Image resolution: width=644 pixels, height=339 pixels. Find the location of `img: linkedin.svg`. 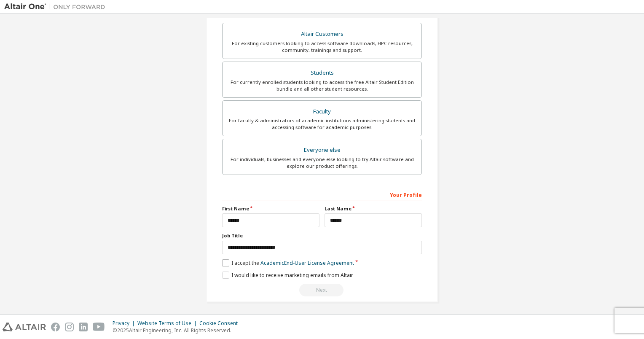

img: linkedin.svg is located at coordinates (83, 327).